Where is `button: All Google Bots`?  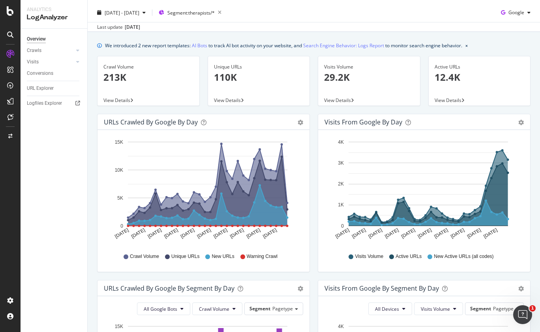 button: All Google Bots is located at coordinates (163, 309).